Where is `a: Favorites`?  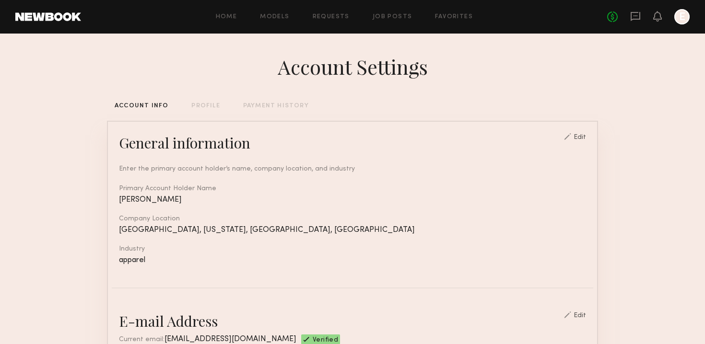
a: Favorites is located at coordinates (454, 17).